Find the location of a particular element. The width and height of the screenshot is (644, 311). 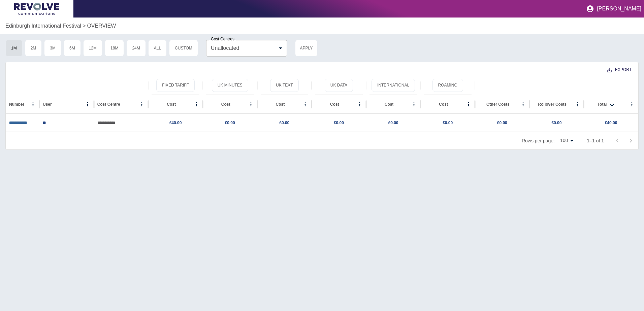

button: User column menu is located at coordinates (88, 105).